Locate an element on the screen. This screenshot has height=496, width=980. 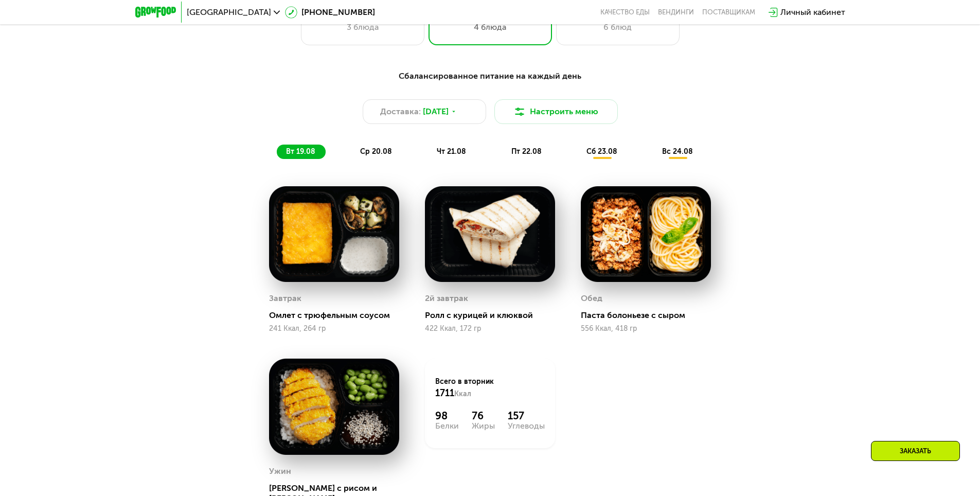
div: Личный кабинет is located at coordinates (813, 13).